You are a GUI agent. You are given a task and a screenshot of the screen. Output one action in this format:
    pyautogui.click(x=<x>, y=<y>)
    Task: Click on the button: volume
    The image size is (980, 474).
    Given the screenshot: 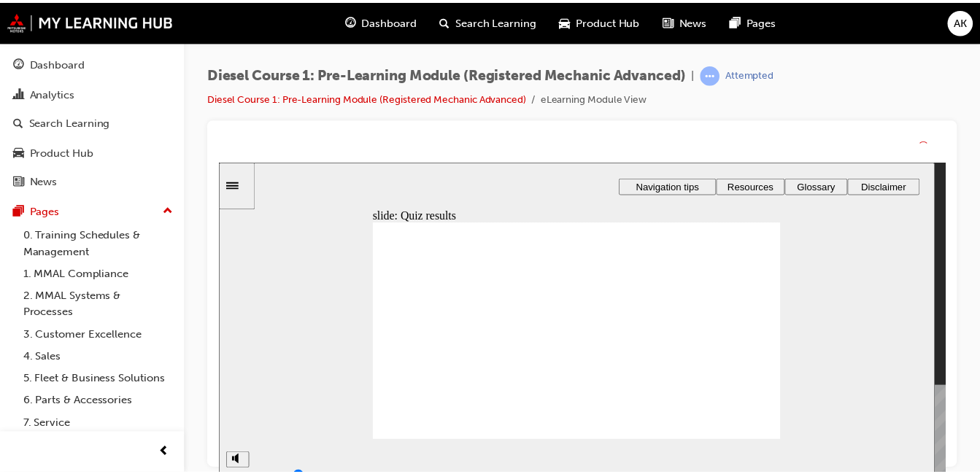 What is the action you would take?
    pyautogui.click(x=19, y=300)
    